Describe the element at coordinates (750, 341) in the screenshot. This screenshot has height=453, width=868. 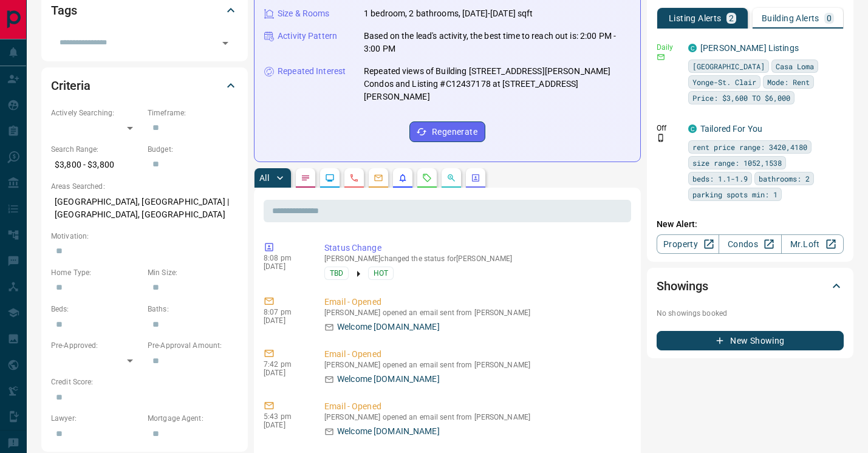
I see `button: New Showing` at that location.